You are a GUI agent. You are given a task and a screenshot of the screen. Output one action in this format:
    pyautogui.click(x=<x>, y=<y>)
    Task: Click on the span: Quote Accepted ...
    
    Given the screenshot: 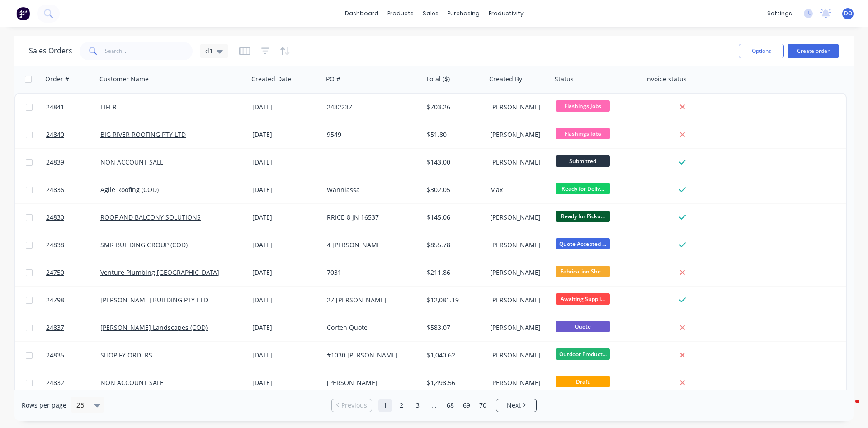 What is the action you would take?
    pyautogui.click(x=583, y=244)
    